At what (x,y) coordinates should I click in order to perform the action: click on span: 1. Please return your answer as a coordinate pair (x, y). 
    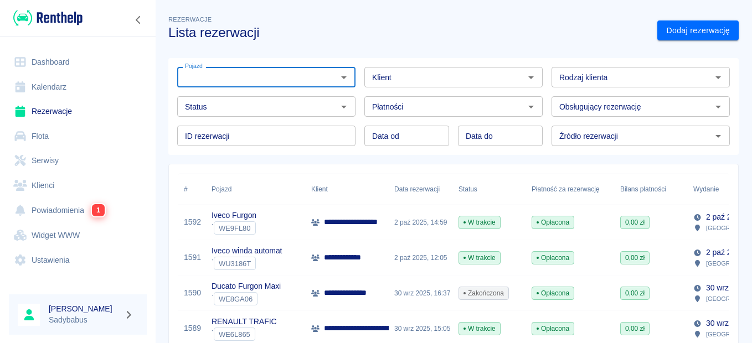
    Looking at the image, I should click on (98, 211).